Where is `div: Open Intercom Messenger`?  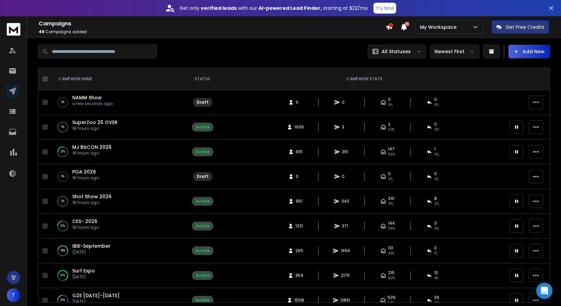 div: Open Intercom Messenger is located at coordinates (544, 291).